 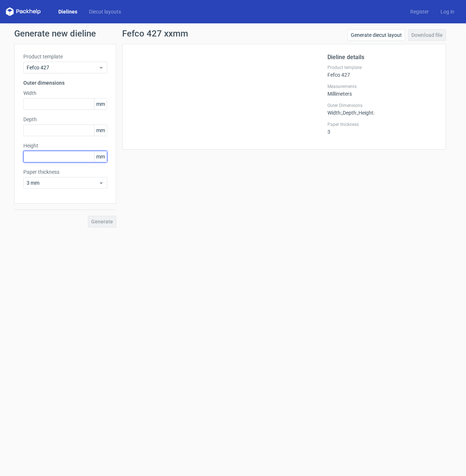 I want to click on a: Diecut layouts, so click(x=105, y=12).